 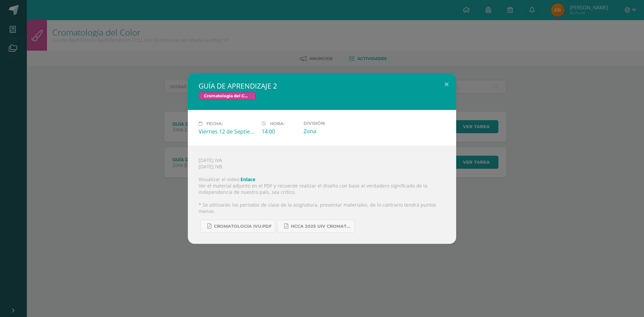 What do you see at coordinates (214, 124) in the screenshot?
I see `span: Fecha:` at bounding box center [214, 124].